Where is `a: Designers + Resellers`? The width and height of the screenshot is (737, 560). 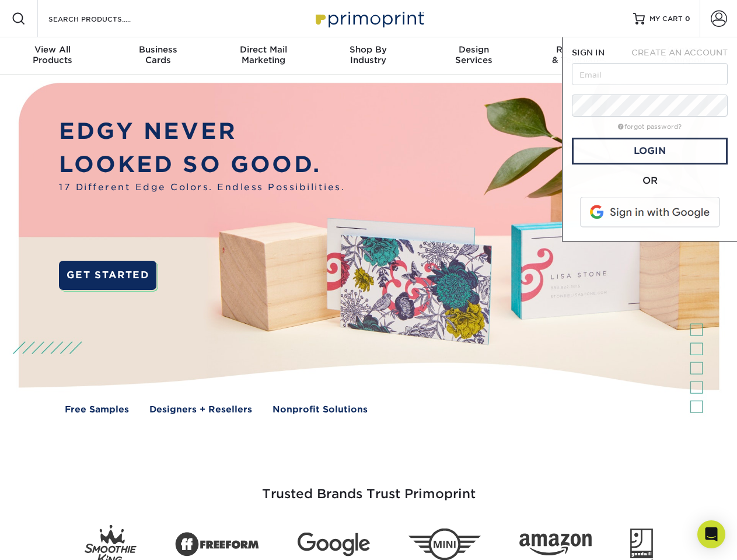
a: Designers + Resellers is located at coordinates (201, 410).